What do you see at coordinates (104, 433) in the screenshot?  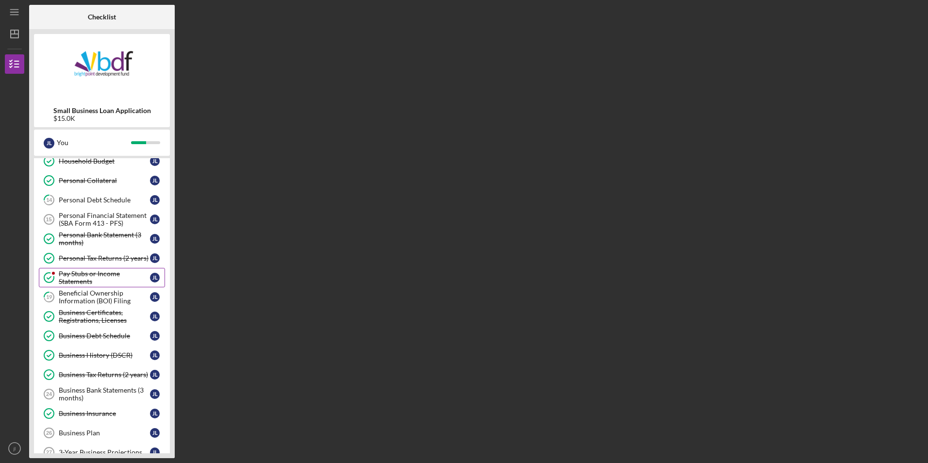 I see `div: Business Plan` at bounding box center [104, 433].